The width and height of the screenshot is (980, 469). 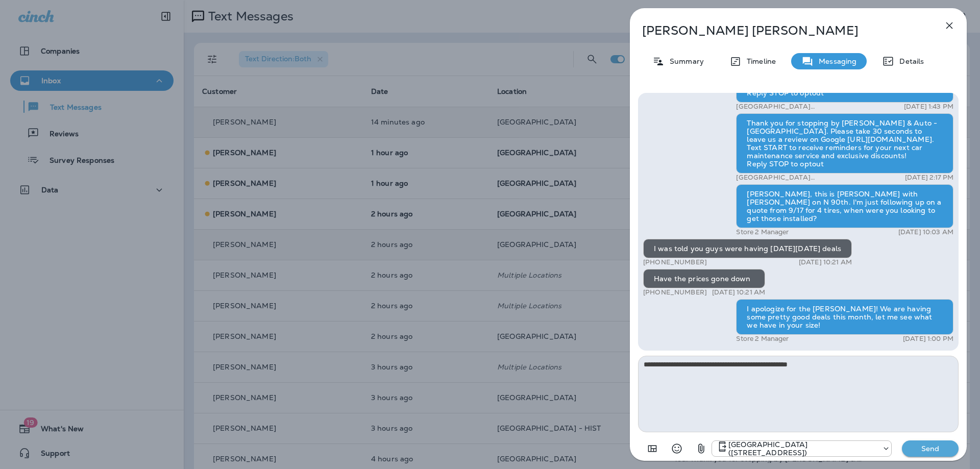 I want to click on div: +1 (402) 571-1201, so click(x=801, y=449).